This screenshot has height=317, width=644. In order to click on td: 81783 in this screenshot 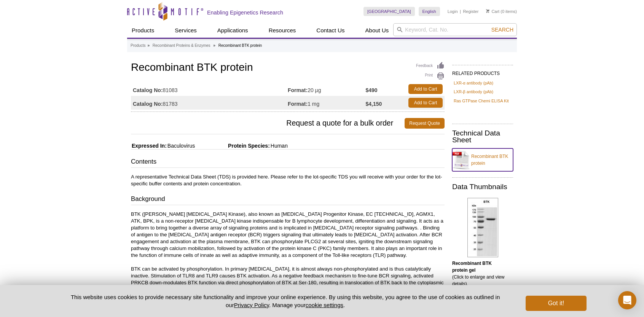, I will do `click(209, 103)`.